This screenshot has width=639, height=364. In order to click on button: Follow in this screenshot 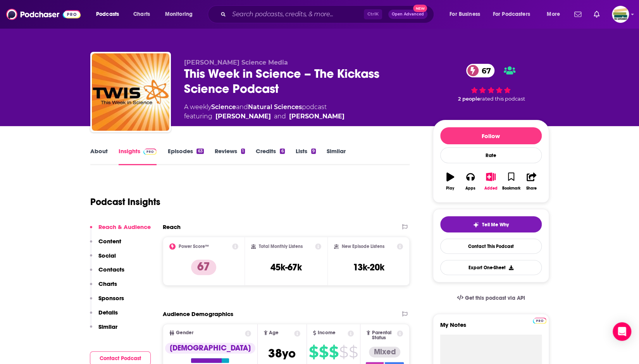, I will do `click(491, 136)`.